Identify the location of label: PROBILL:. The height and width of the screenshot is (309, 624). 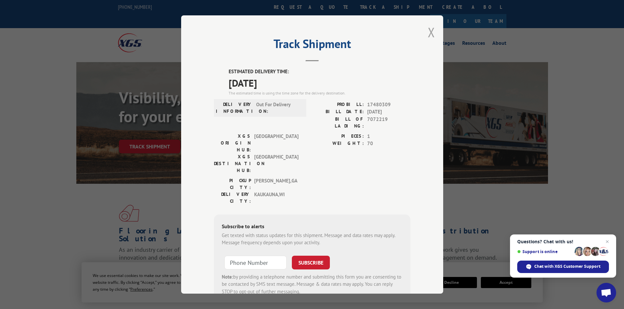
(338, 105).